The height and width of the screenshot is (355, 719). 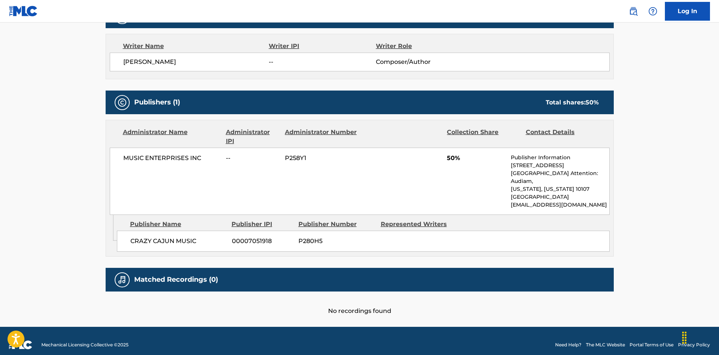 What do you see at coordinates (176, 280) in the screenshot?
I see `h5: Matched Recordings (0)` at bounding box center [176, 280].